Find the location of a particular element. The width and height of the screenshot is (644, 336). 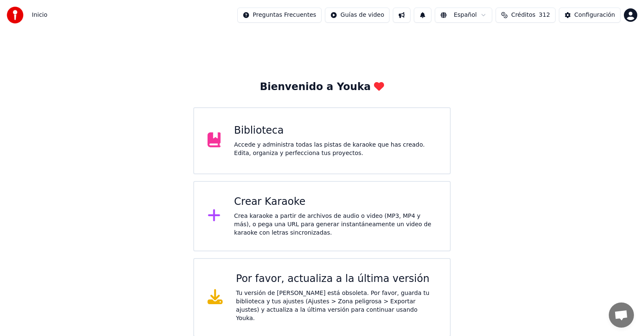

div: Configuración is located at coordinates (595, 15).